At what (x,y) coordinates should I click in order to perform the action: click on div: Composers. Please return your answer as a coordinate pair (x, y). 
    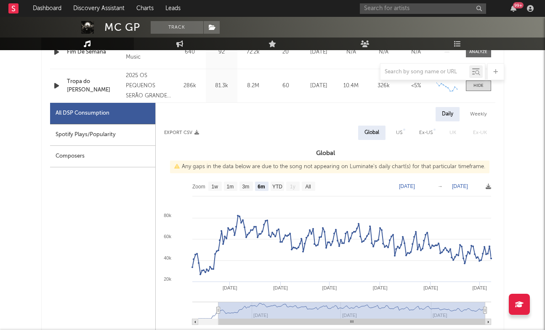
    Looking at the image, I should click on (103, 156).